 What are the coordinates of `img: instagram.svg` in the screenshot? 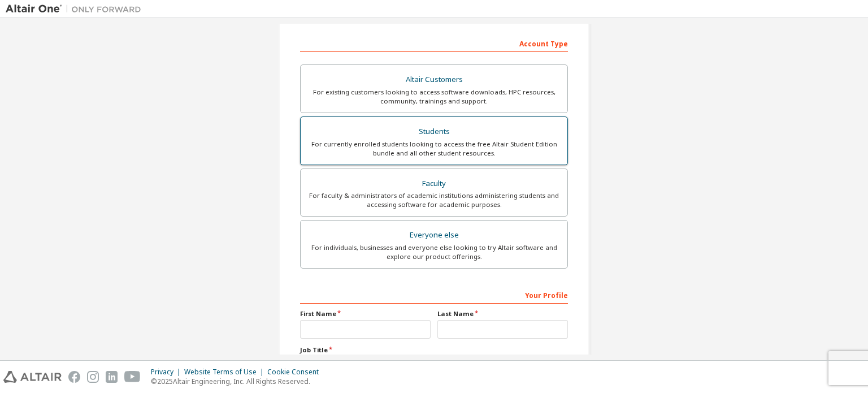 It's located at (93, 377).